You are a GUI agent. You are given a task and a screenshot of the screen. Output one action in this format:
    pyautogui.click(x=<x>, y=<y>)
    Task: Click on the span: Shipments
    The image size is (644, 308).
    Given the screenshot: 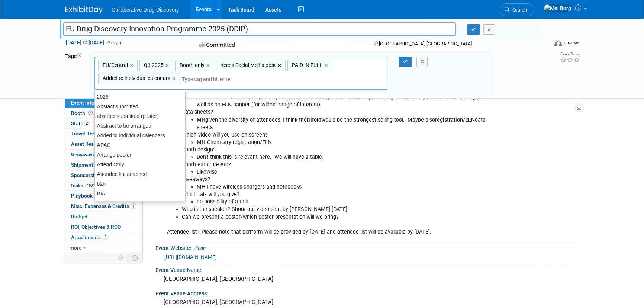 What is the action you would take?
    pyautogui.click(x=84, y=165)
    